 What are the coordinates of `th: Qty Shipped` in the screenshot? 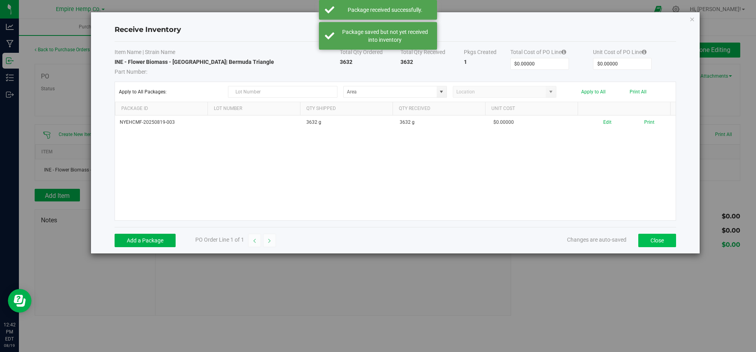 It's located at (346, 109).